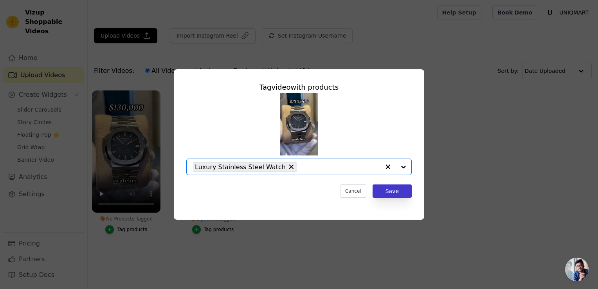 This screenshot has height=289, width=598. Describe the element at coordinates (240, 167) in the screenshot. I see `span: Luxury Stainless Steel Watch` at that location.